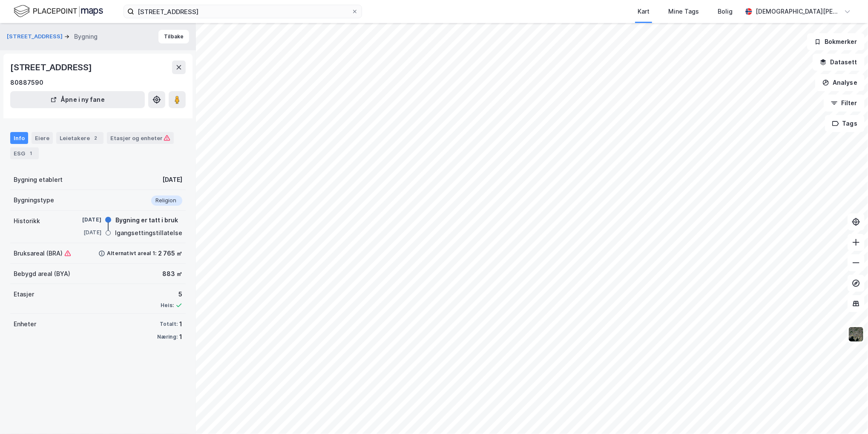 The height and width of the screenshot is (434, 868). What do you see at coordinates (174, 37) in the screenshot?
I see `button: Tilbake` at bounding box center [174, 37].